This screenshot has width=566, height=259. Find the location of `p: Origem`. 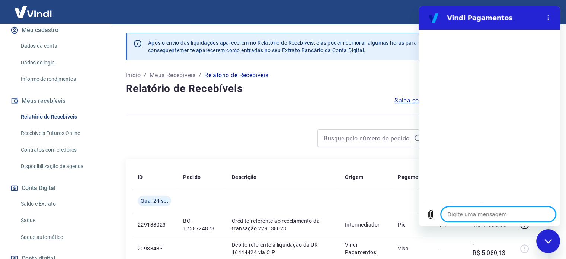

p: Origem is located at coordinates (354, 177).